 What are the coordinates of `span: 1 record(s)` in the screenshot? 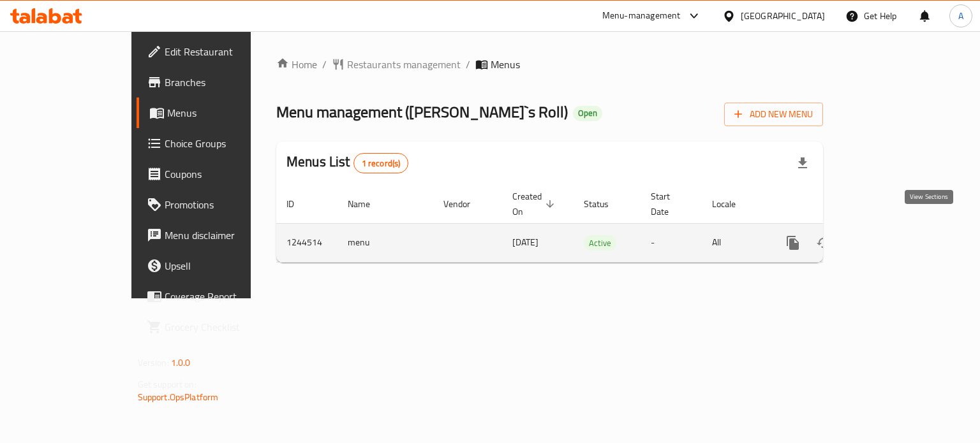 It's located at (381, 164).